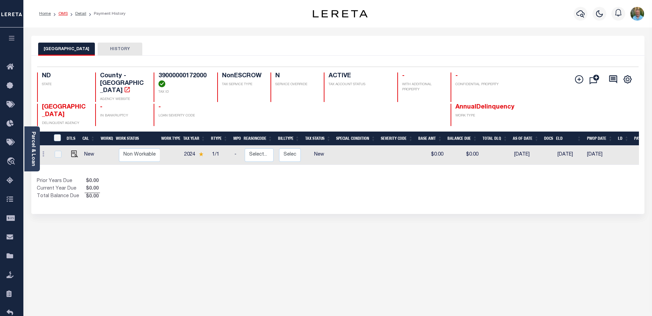 This screenshot has height=316, width=652. I want to click on th: CAL: activate to sort column ascending, so click(89, 139).